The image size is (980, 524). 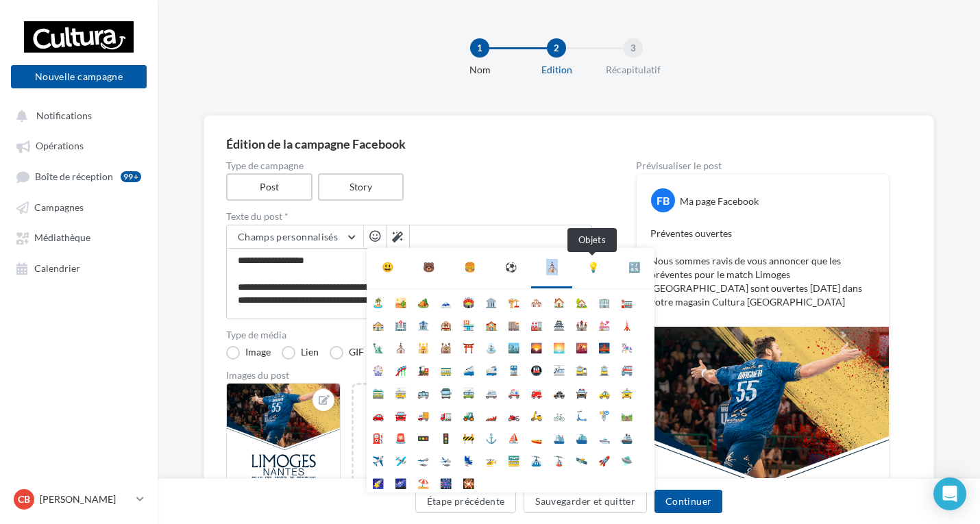 What do you see at coordinates (59, 207) in the screenshot?
I see `span: Campagnes` at bounding box center [59, 207].